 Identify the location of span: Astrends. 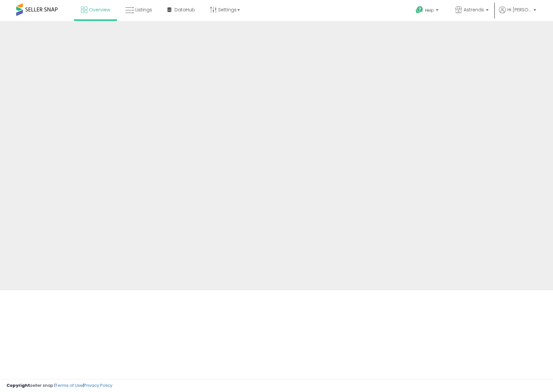
(473, 9).